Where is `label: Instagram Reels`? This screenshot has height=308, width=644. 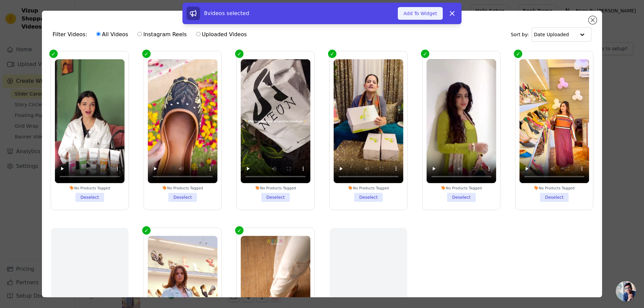 label: Instagram Reels is located at coordinates (162, 35).